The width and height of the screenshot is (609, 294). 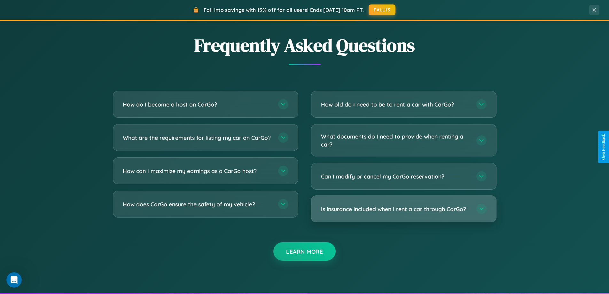 What do you see at coordinates (382, 10) in the screenshot?
I see `button: FALL15` at bounding box center [382, 10].